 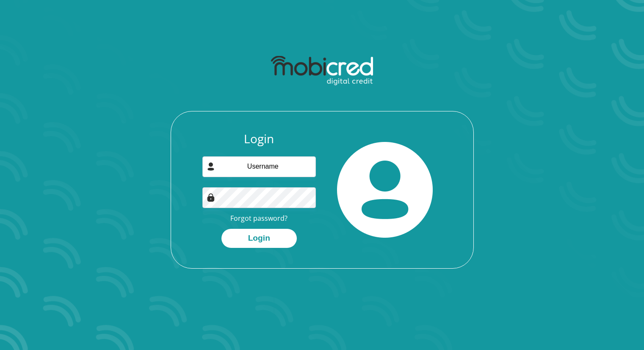 I want to click on img: Image, so click(x=211, y=197).